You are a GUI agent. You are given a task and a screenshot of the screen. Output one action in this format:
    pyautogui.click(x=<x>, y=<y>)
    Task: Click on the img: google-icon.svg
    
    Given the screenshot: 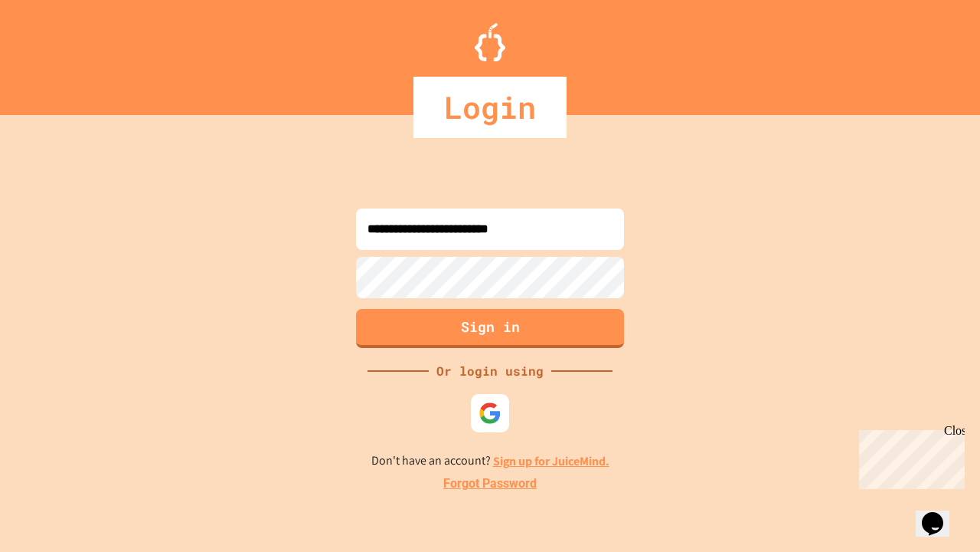 What is the action you would take?
    pyautogui.click(x=490, y=413)
    